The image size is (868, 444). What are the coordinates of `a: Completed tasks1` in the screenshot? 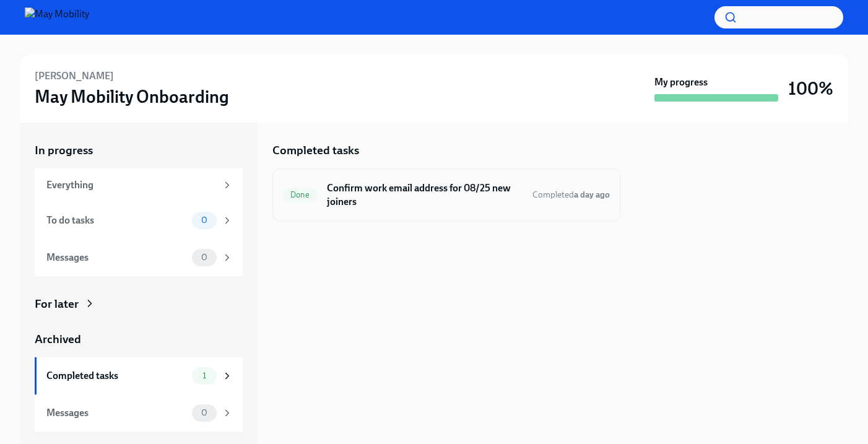 It's located at (138, 376).